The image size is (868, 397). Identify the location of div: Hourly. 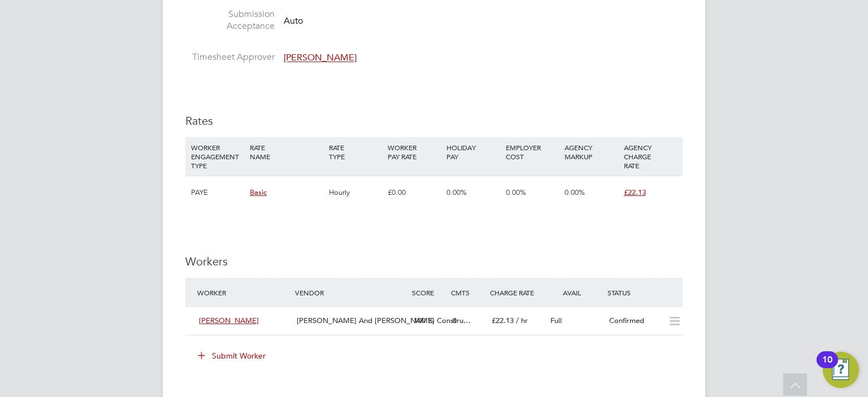
(356, 192).